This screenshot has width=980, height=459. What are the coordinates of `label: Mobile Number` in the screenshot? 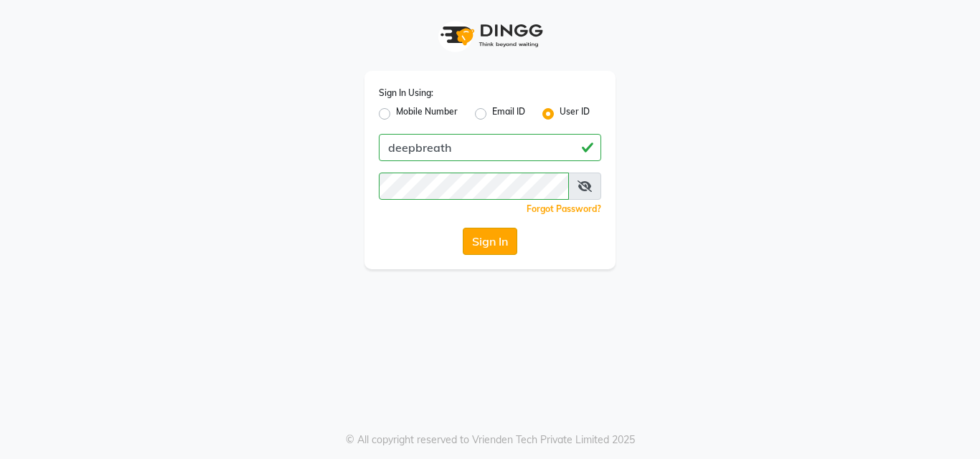 It's located at (427, 114).